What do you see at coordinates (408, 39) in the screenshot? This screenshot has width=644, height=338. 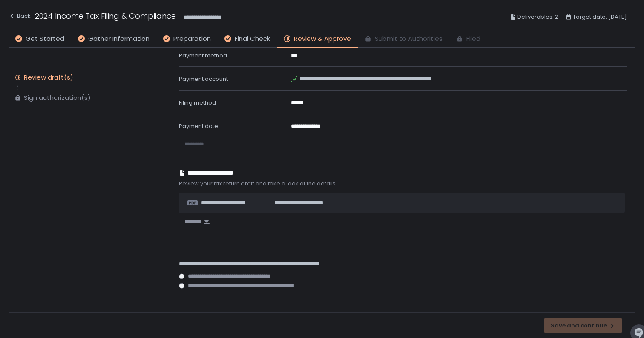 I see `span: Submit to Authorities` at bounding box center [408, 39].